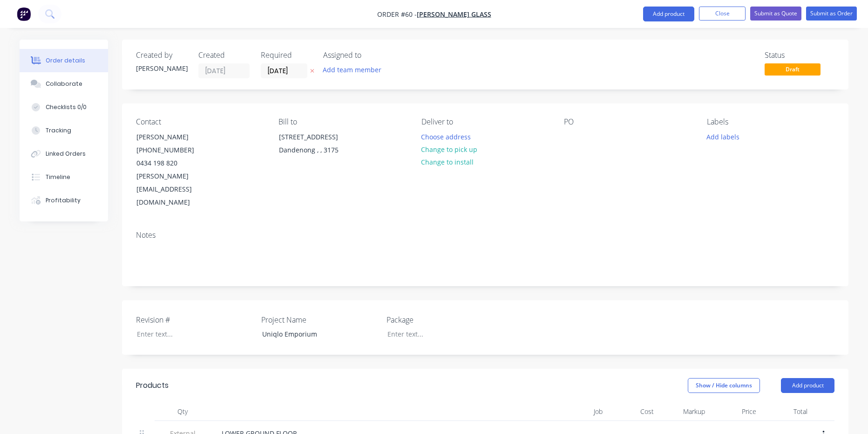 This screenshot has width=868, height=434. I want to click on button: Change to pick up, so click(449, 149).